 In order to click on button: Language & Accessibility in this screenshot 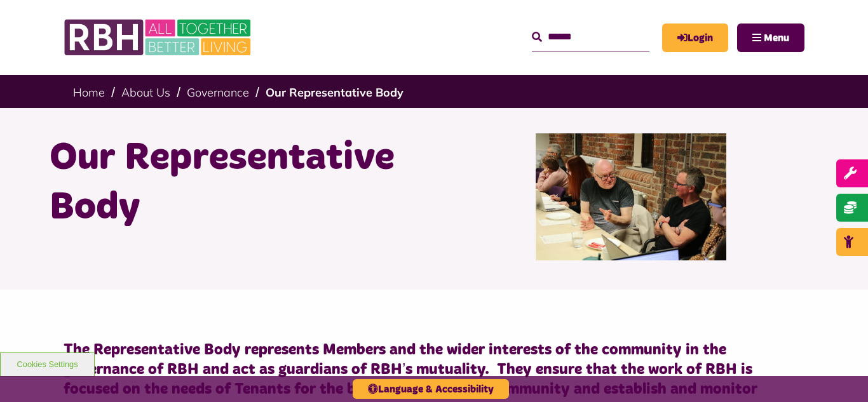, I will do `click(431, 388)`.